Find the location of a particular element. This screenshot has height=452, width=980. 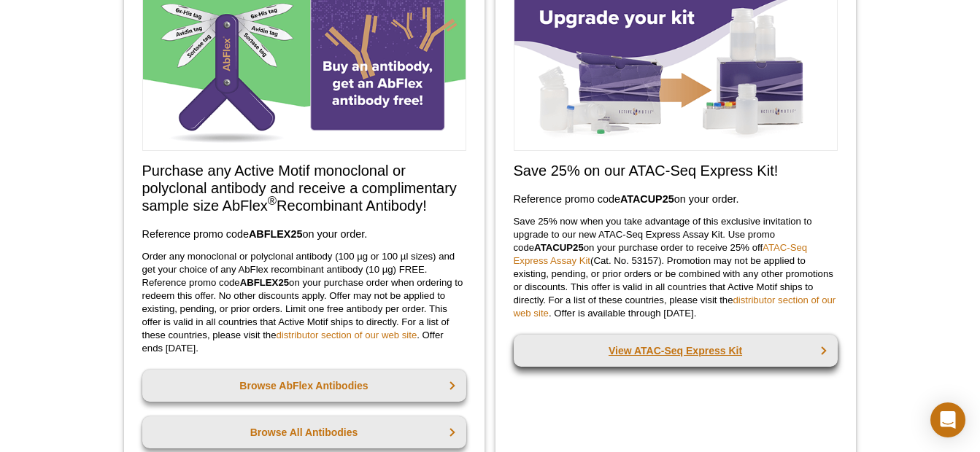

h2: Save 25% on our ATAC-Seq Express Kit! is located at coordinates (675, 171).